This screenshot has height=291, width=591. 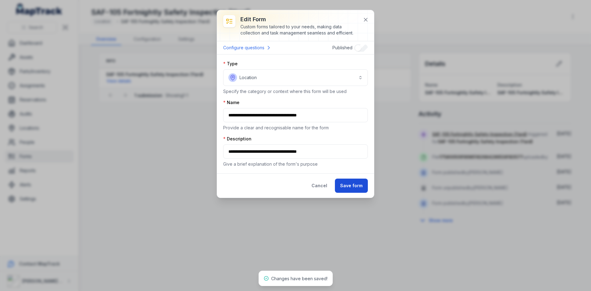 I want to click on span: Published, so click(x=342, y=47).